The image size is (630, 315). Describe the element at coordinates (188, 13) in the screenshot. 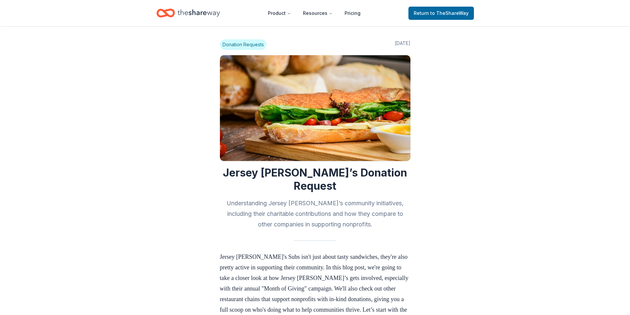

I see `a: Home` at that location.